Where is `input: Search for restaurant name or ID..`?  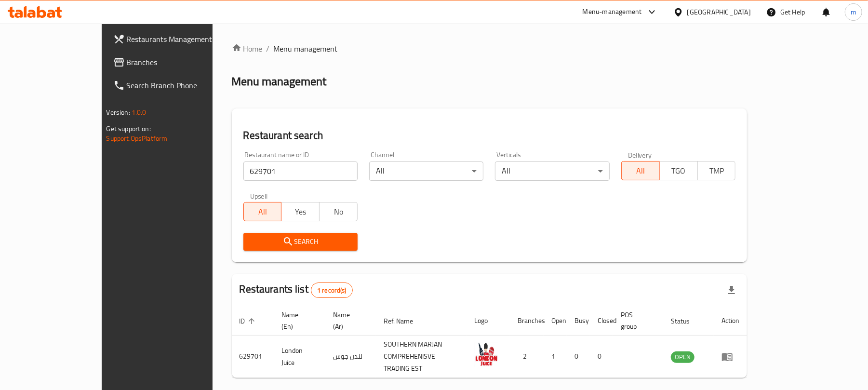 input: Search for restaurant name or ID.. is located at coordinates (300, 171).